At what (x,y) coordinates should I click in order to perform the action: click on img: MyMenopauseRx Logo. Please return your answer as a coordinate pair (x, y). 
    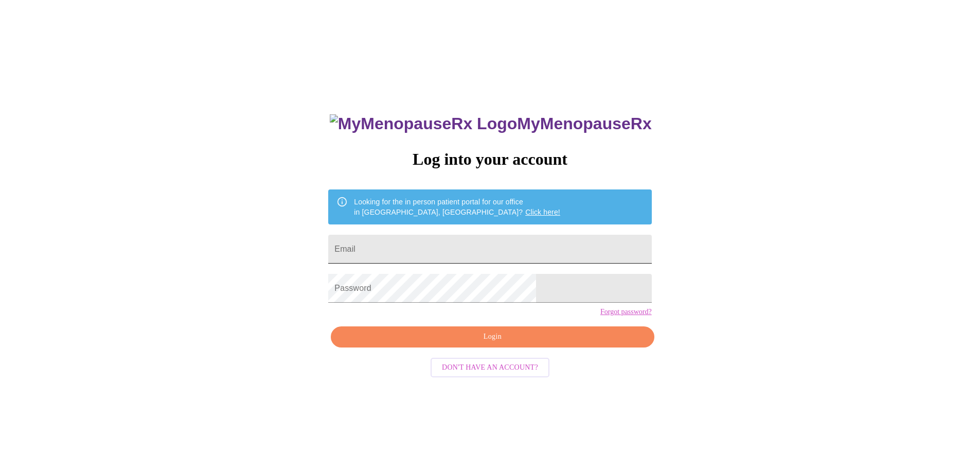
    Looking at the image, I should click on (424, 123).